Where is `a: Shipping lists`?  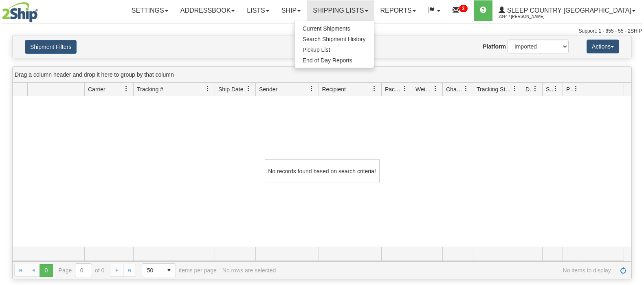 a: Shipping lists is located at coordinates (340, 11).